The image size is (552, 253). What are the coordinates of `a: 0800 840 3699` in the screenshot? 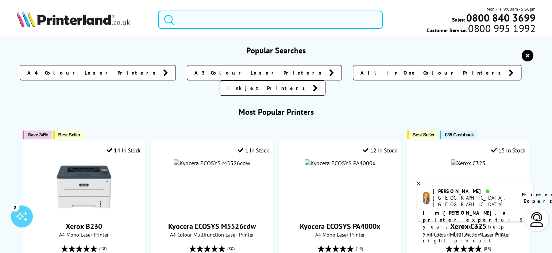 It's located at (500, 18).